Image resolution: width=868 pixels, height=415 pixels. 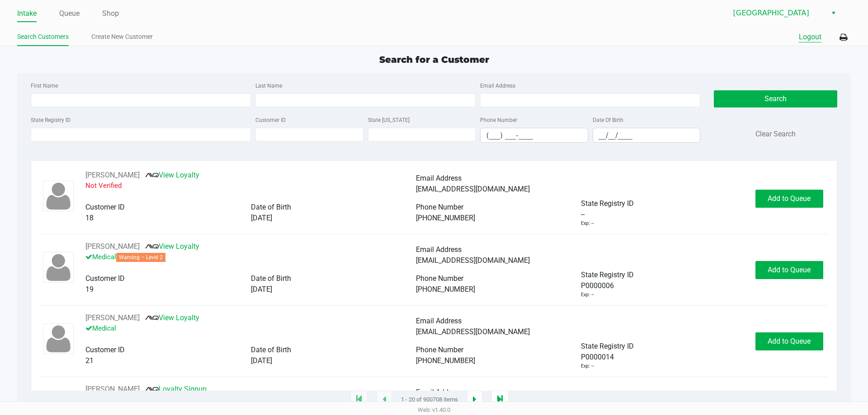 I want to click on label: Last Name, so click(x=269, y=86).